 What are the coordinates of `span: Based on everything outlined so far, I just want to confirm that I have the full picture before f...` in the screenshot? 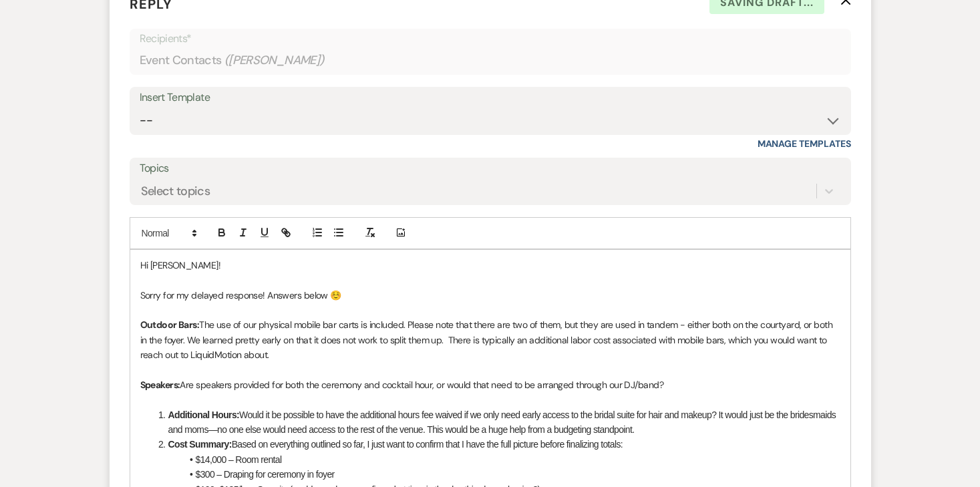 It's located at (427, 444).